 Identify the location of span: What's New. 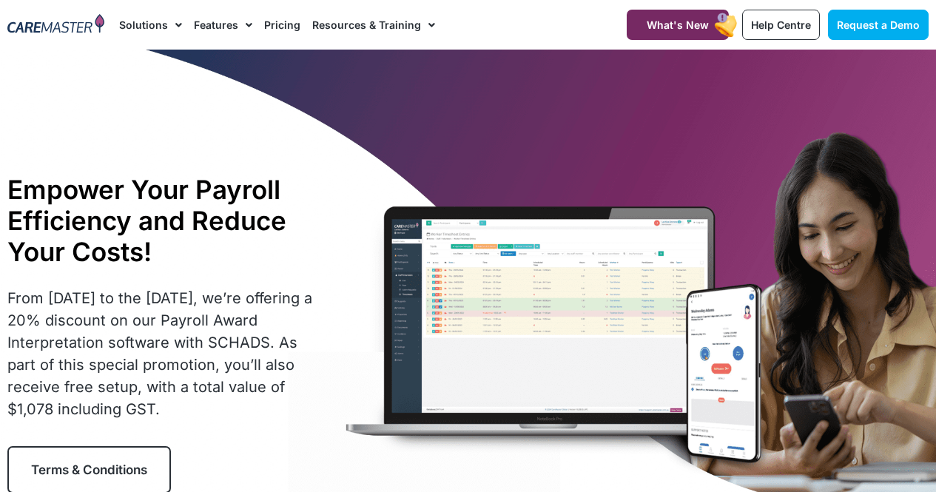
(678, 24).